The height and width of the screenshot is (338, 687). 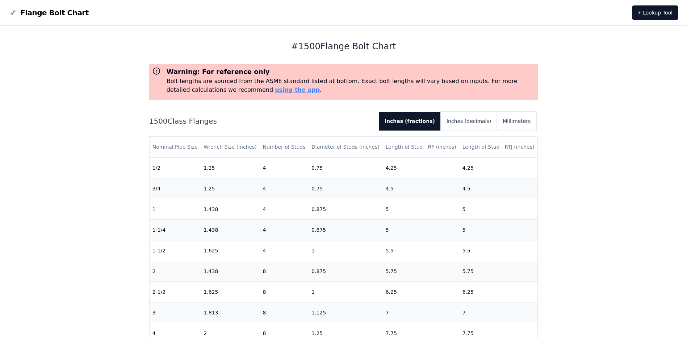 I want to click on button: Inches (fractions), so click(x=410, y=121).